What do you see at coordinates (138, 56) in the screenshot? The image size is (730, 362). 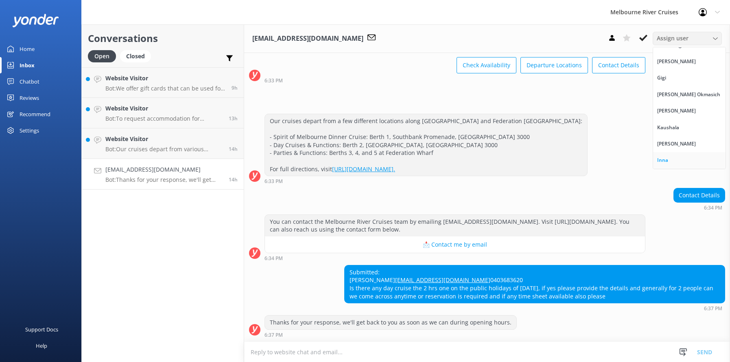 I see `a: Closed` at bounding box center [138, 56].